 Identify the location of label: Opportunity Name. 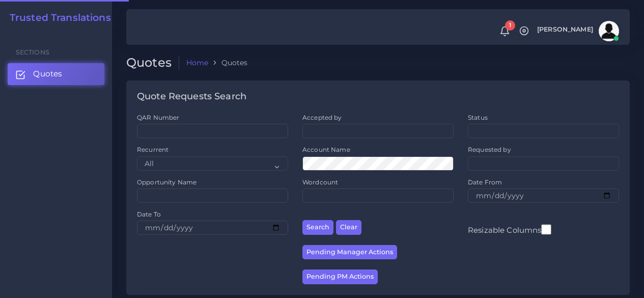
(166, 182).